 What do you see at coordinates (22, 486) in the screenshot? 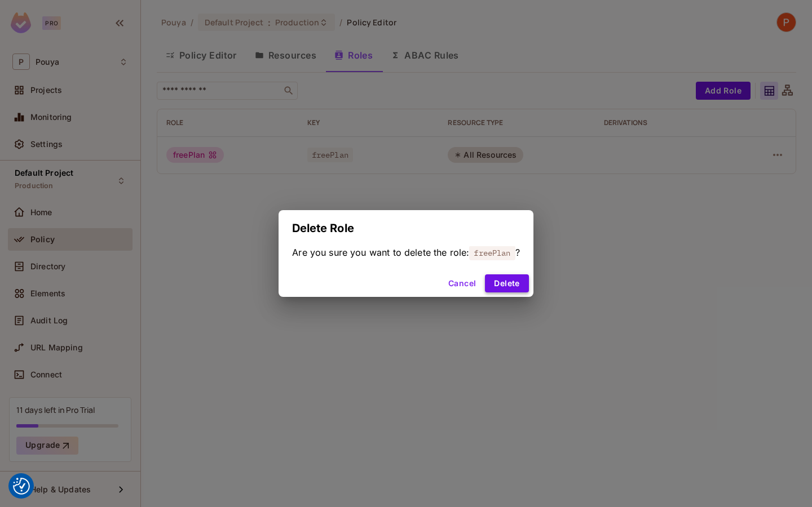
I see `img: Revisit consent button` at bounding box center [22, 486].